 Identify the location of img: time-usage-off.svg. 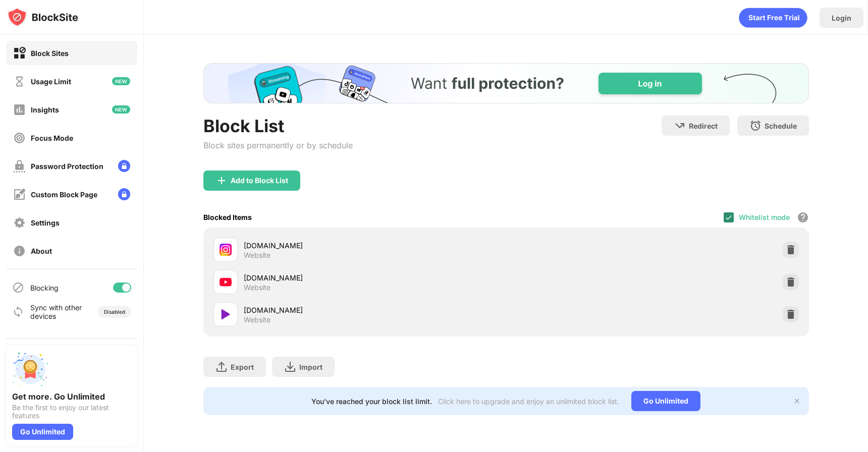
(19, 81).